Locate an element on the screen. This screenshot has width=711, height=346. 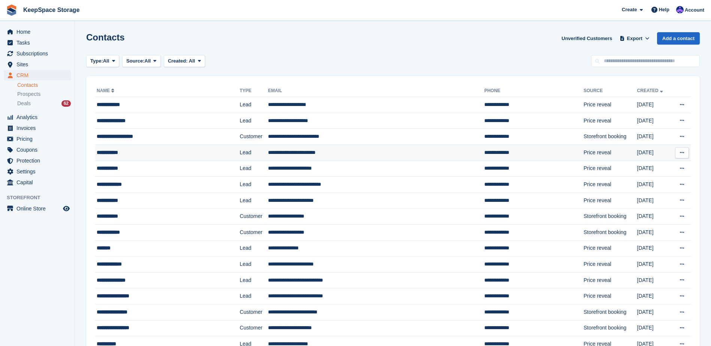
button: Export is located at coordinates (635, 38).